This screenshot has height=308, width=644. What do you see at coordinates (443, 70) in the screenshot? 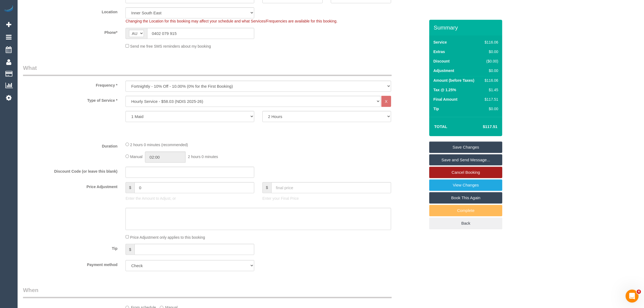
I see `label: Adjustment` at bounding box center [443, 70].